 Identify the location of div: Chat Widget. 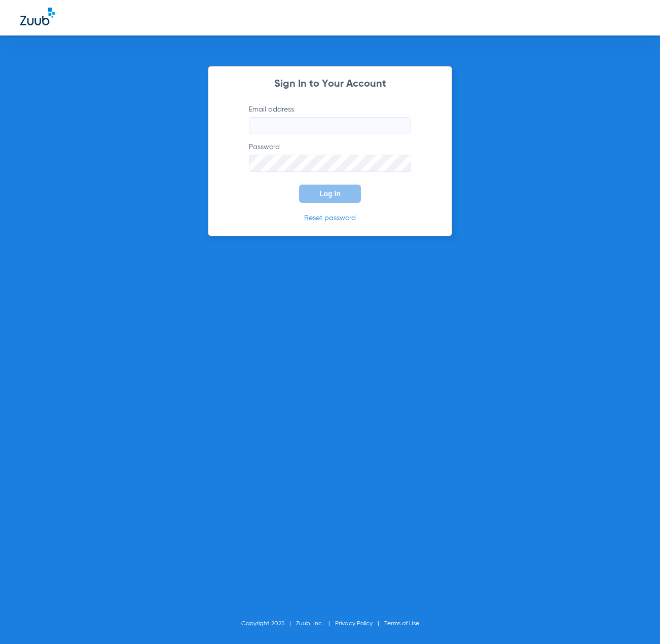
(634, 619).